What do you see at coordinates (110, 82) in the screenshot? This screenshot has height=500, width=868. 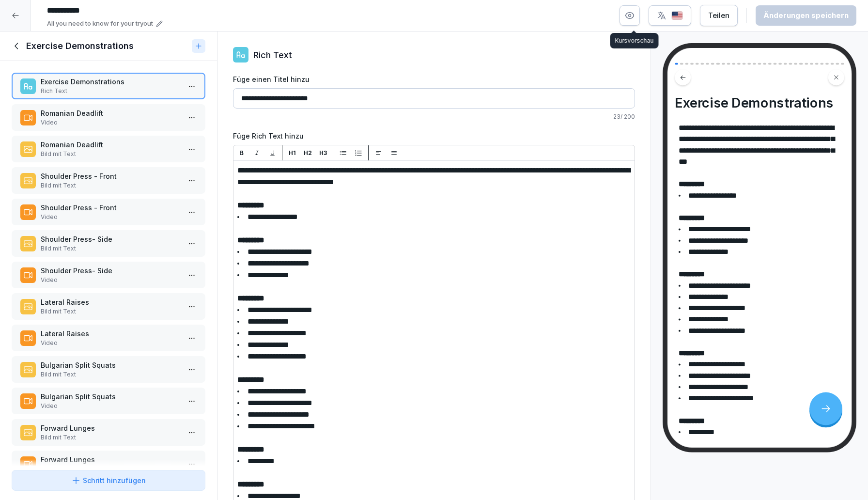 I see `p: Exercise Demonstrations` at bounding box center [110, 82].